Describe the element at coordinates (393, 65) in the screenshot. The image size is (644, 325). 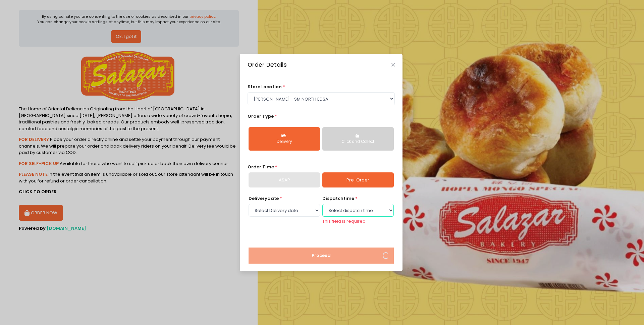
I see `button: Close` at that location.